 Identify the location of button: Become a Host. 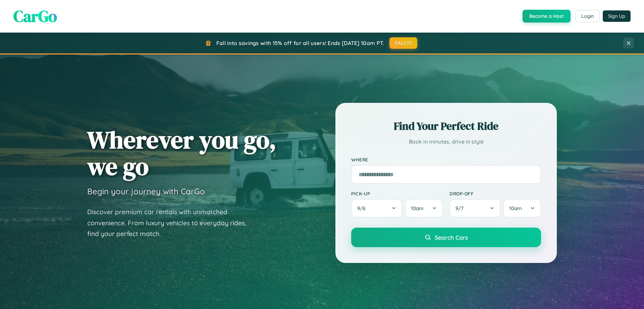
(547, 16).